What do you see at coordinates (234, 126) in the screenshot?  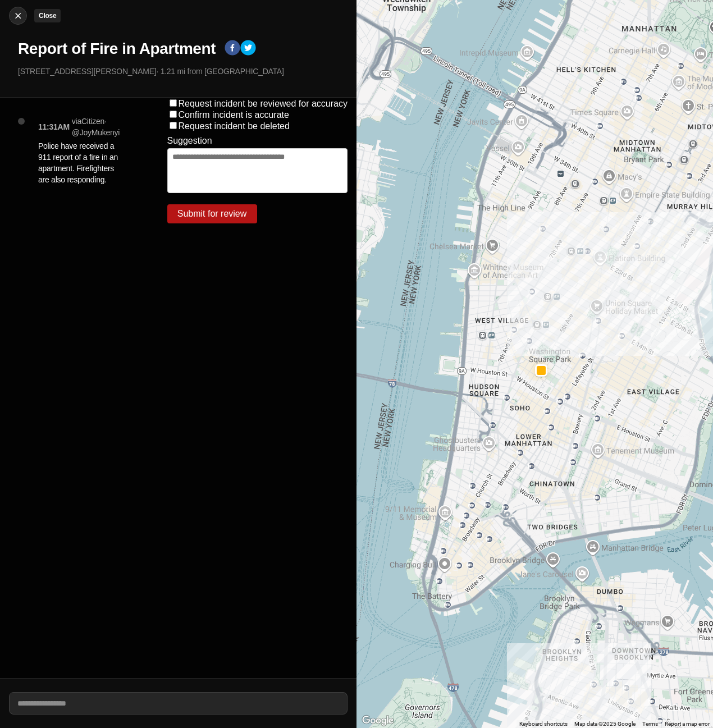 I see `label: Request incident be deleted` at bounding box center [234, 126].